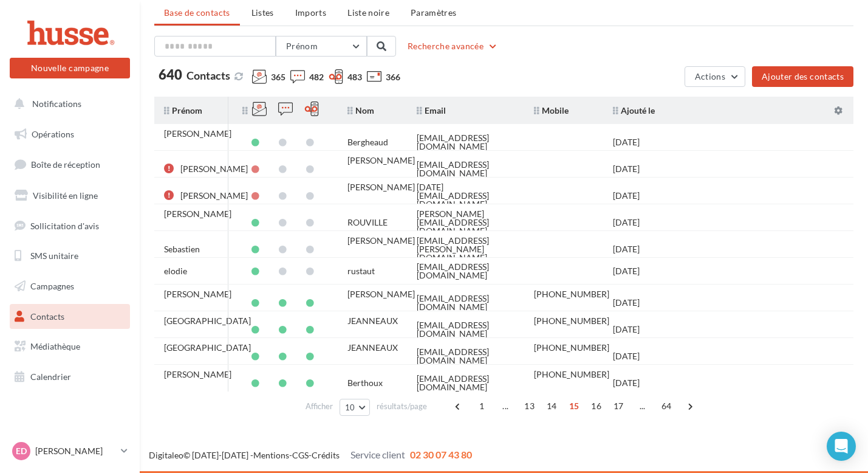 The height and width of the screenshot is (473, 868). I want to click on button: Actions, so click(715, 77).